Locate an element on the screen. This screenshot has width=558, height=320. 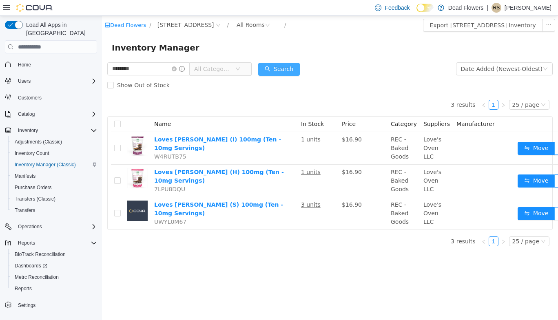
div: All Rooms is located at coordinates (148, 9).